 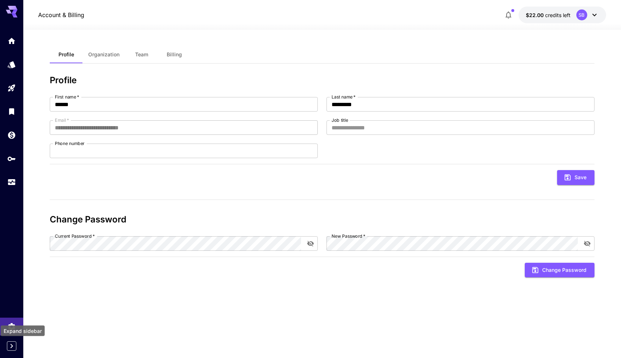 What do you see at coordinates (12, 346) in the screenshot?
I see `button: Expand sidebar` at bounding box center [12, 346].